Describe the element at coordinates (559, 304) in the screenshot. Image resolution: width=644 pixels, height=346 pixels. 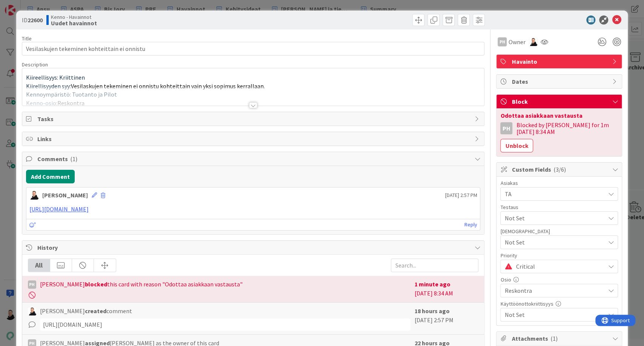
I see `div: Käyttöönottokriittisyys` at that location.